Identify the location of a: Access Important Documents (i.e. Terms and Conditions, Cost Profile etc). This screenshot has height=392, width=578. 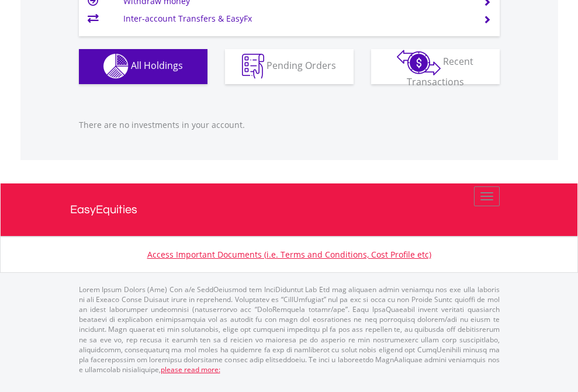
(289, 254).